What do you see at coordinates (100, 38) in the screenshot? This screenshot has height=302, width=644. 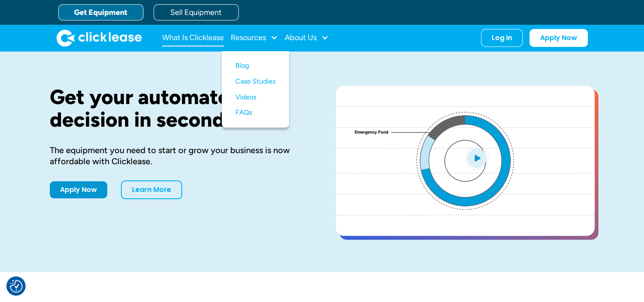 I see `a: home` at bounding box center [100, 38].